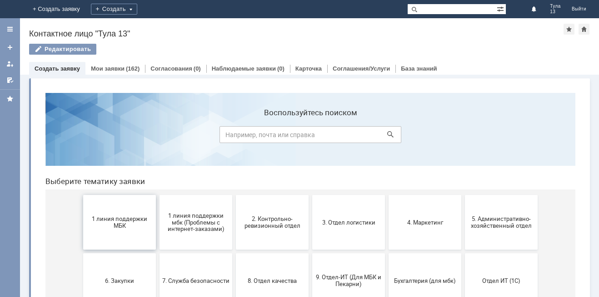 The width and height of the screenshot is (599, 297). Describe the element at coordinates (272, 49) in the screenshot. I see `input: Например, почта или справка` at that location.